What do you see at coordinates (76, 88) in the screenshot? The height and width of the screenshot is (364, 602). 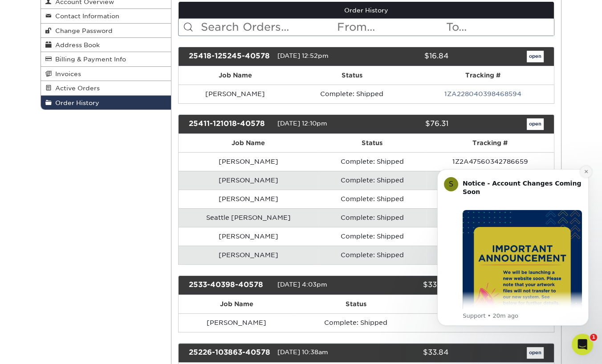 I see `span: Active Orders` at bounding box center [76, 88].